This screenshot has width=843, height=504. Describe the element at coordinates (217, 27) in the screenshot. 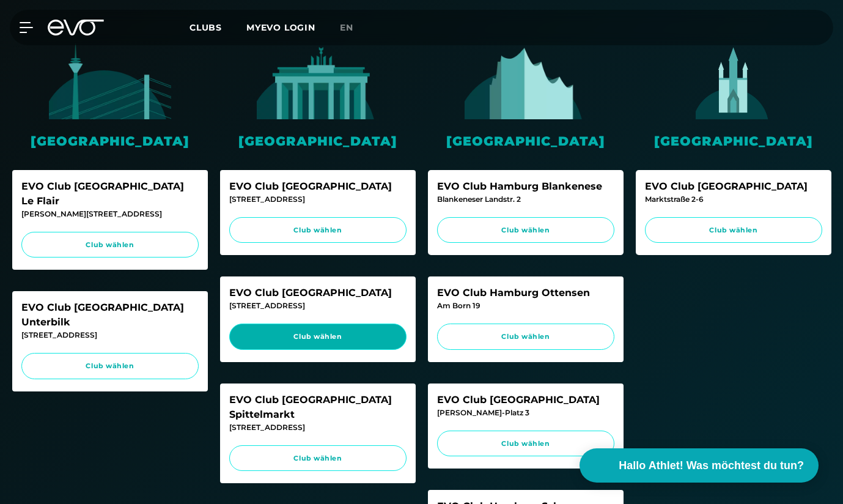

I see `a: Clubs` at that location.